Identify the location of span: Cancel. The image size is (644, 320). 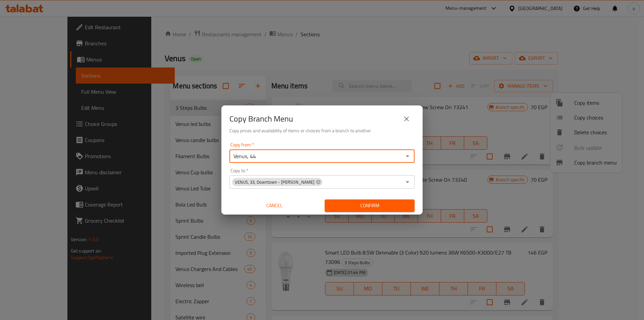
(274, 205).